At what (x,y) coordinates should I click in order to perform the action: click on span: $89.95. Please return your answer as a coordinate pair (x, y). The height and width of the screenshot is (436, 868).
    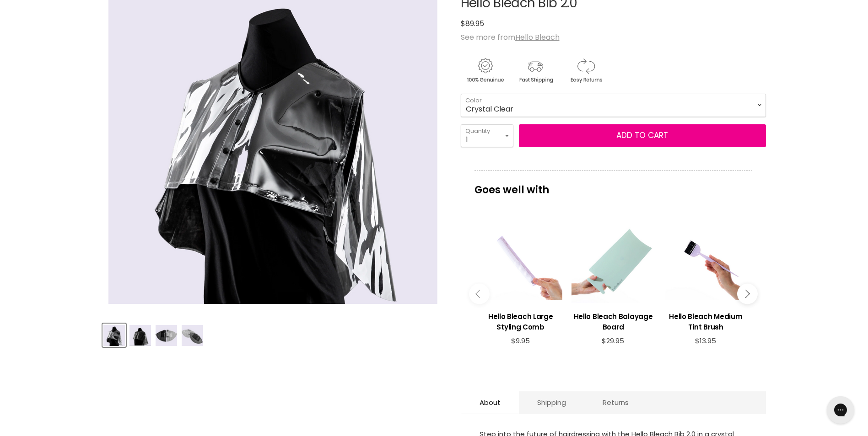
    Looking at the image, I should click on (472, 24).